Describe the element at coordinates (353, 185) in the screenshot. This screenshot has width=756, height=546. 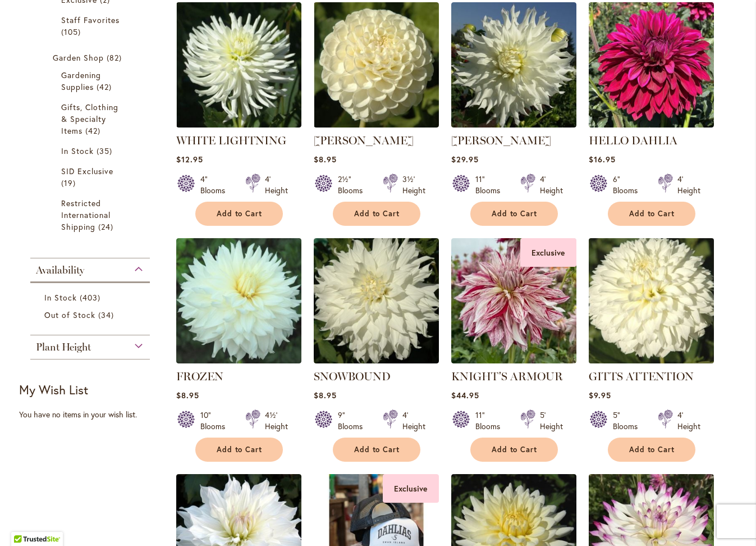
I see `div: 2½" Blooms` at that location.